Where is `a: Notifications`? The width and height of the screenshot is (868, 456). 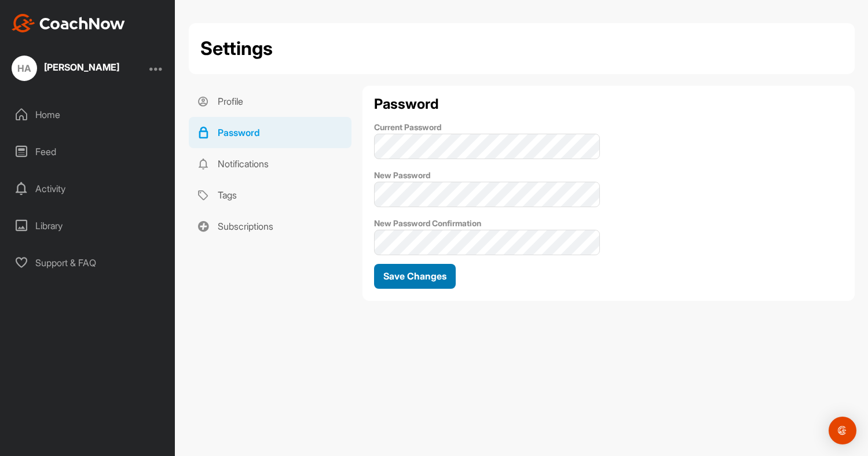 a: Notifications is located at coordinates (270, 164).